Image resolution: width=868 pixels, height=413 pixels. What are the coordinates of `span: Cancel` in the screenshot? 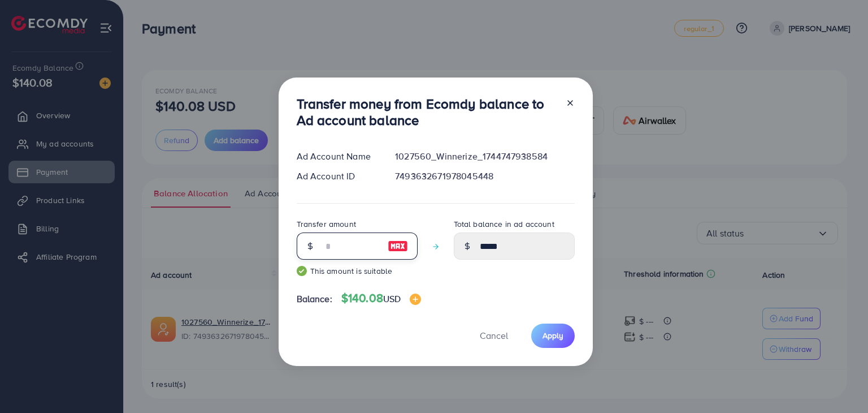 It's located at (494, 335).